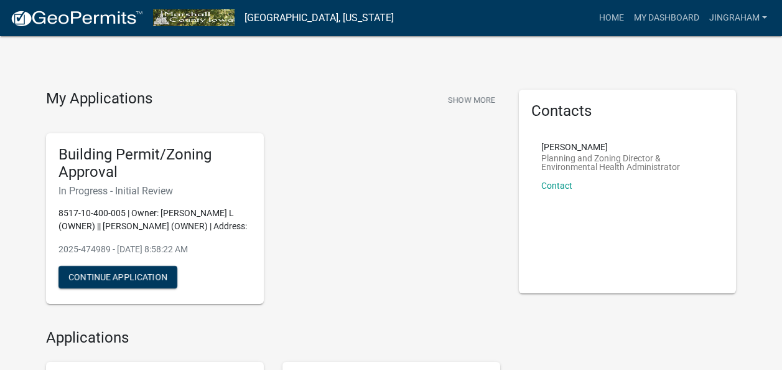 Image resolution: width=782 pixels, height=370 pixels. Describe the element at coordinates (273, 337) in the screenshot. I see `h4: Applications` at that location.